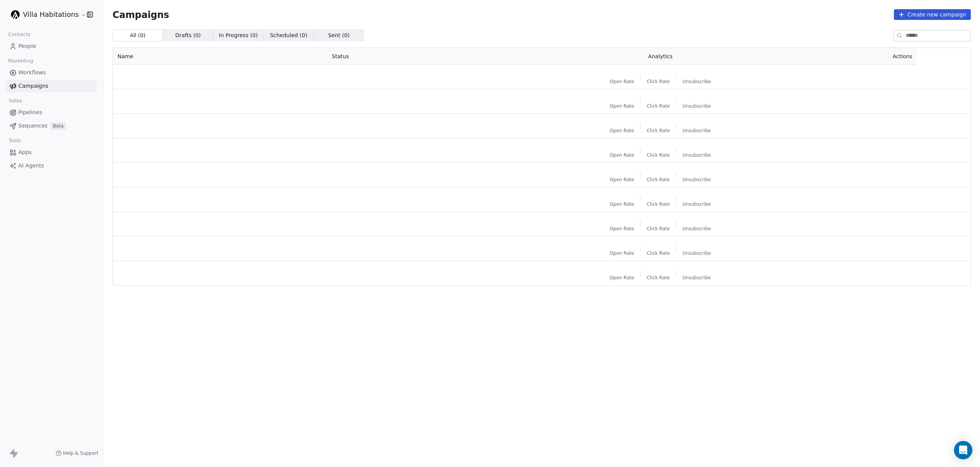  Describe the element at coordinates (51, 165) in the screenshot. I see `a: AI Agents` at that location.